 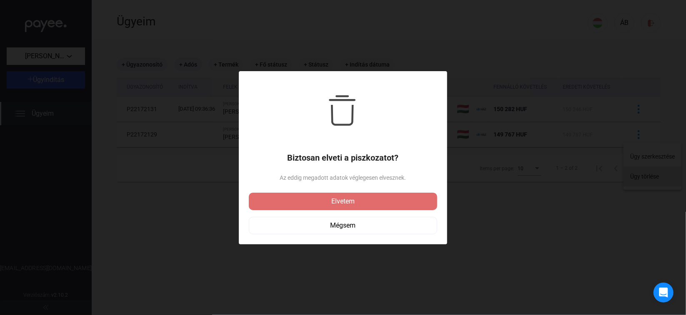 What do you see at coordinates (343, 158) in the screenshot?
I see `h1: Biztosan elveti a piszkozatot?` at bounding box center [343, 158].